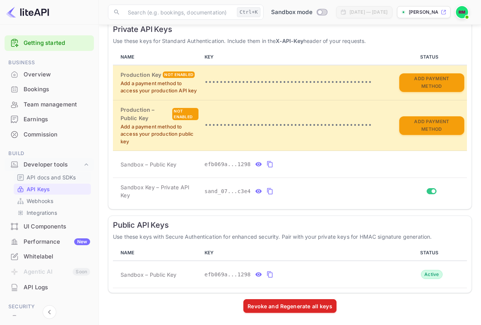 This screenshot has width=481, height=325. Describe the element at coordinates (49, 104) in the screenshot. I see `a: Team management` at that location.